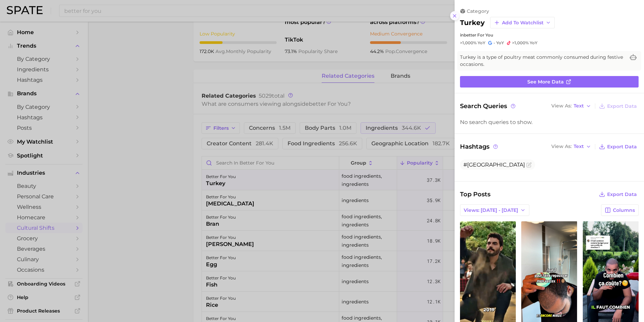 The height and width of the screenshot is (322, 644). What do you see at coordinates (546, 82) in the screenshot?
I see `span: See more data` at bounding box center [546, 82].